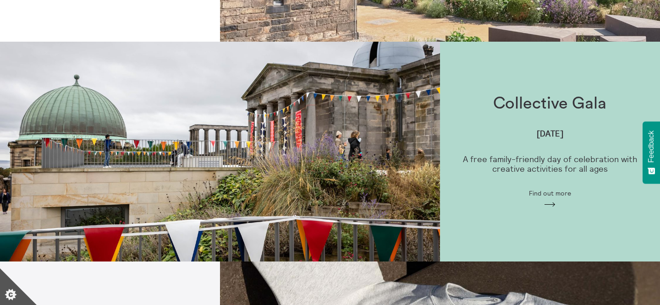  Describe the element at coordinates (651, 153) in the screenshot. I see `button: Feedback - Show survey` at that location.